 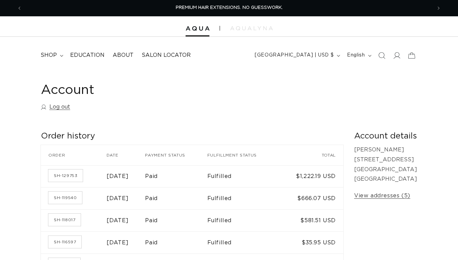 I want to click on th: Total, so click(x=312, y=155).